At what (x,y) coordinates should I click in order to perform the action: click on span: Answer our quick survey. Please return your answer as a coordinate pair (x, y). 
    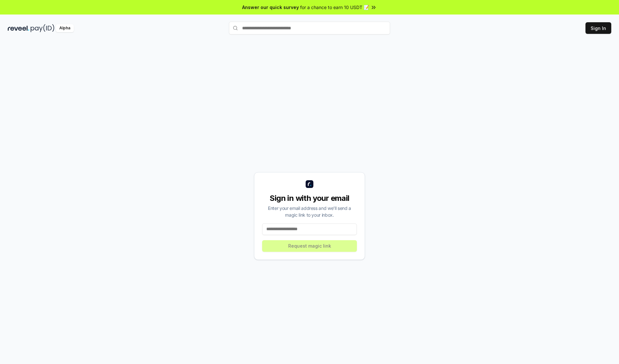
    Looking at the image, I should click on (271, 7).